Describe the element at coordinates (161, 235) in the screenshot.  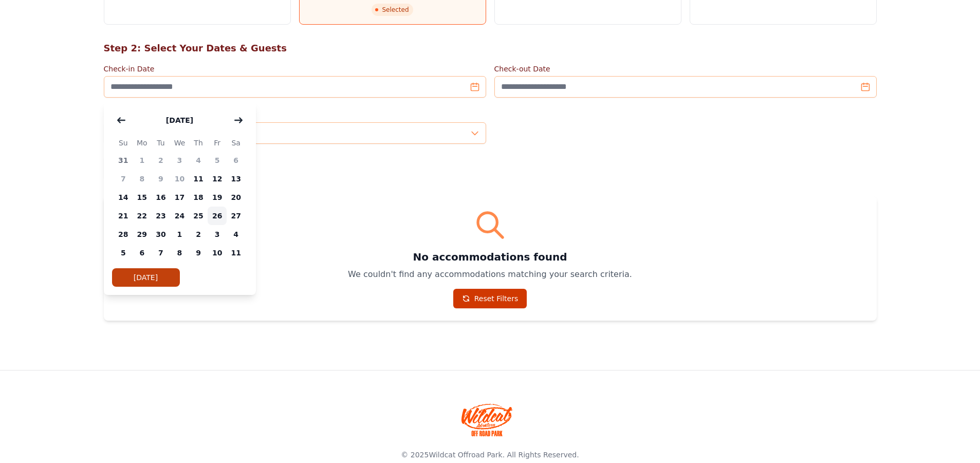
I see `span: 30` at that location.